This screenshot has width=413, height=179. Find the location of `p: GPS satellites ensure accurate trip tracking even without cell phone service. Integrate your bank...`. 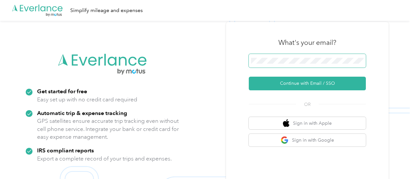

p: GPS satellites ensure accurate trip tracking even without cell phone service. Integrate your bank... is located at coordinates (108, 129).